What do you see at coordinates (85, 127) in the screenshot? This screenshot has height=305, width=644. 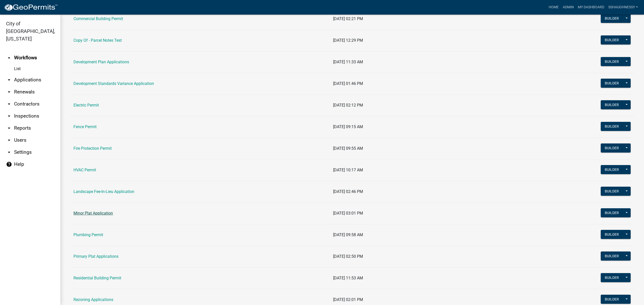 I see `a: Fence Permit` at bounding box center [85, 127].